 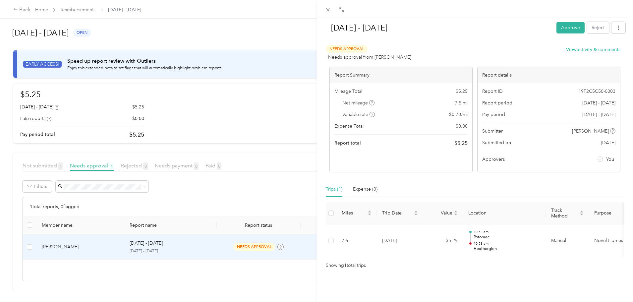 What do you see at coordinates (354, 213) in the screenshot?
I see `span: Miles` at bounding box center [354, 213].